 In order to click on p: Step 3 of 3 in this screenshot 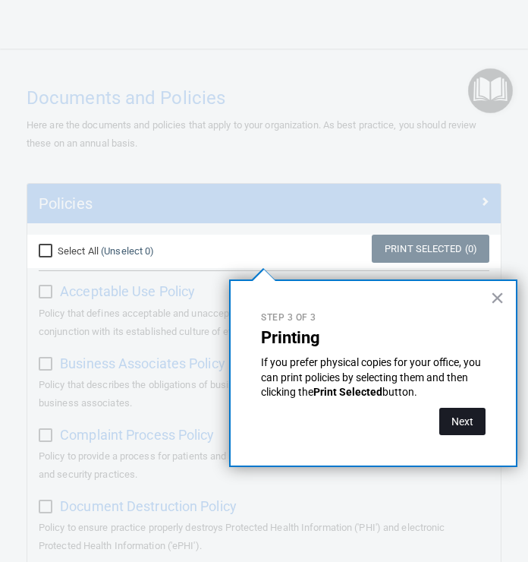, I will do `click(374, 317)`.